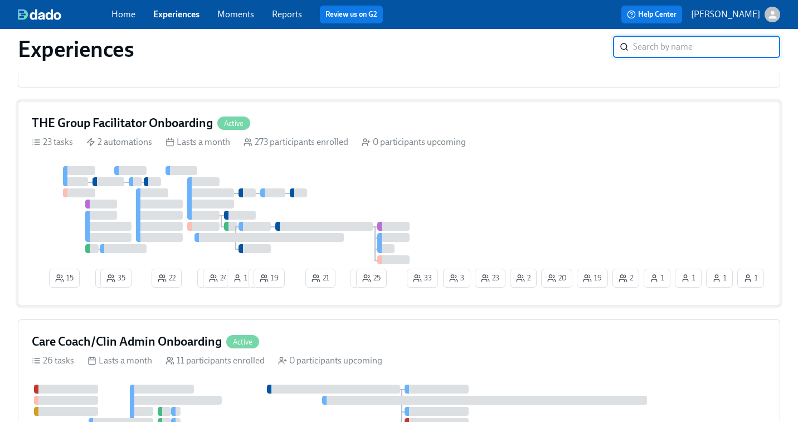 The width and height of the screenshot is (798, 422). What do you see at coordinates (218, 278) in the screenshot?
I see `button: 24` at bounding box center [218, 278].